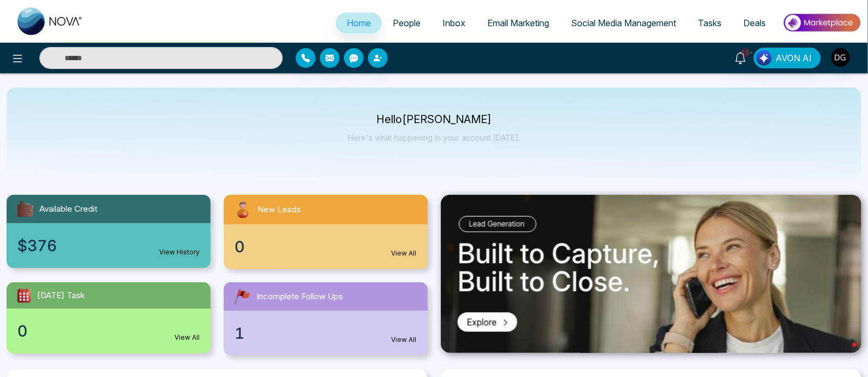 The width and height of the screenshot is (868, 377). What do you see at coordinates (242, 296) in the screenshot?
I see `img: followUps.svg` at bounding box center [242, 296].